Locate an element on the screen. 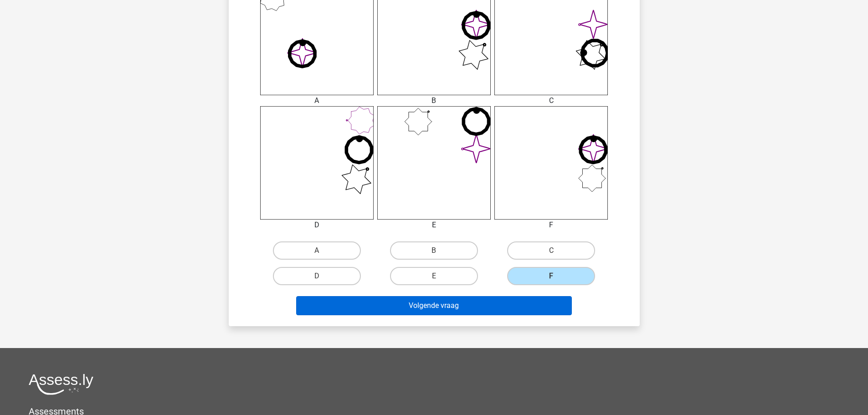 The width and height of the screenshot is (868, 415). div: D is located at coordinates (316, 225).